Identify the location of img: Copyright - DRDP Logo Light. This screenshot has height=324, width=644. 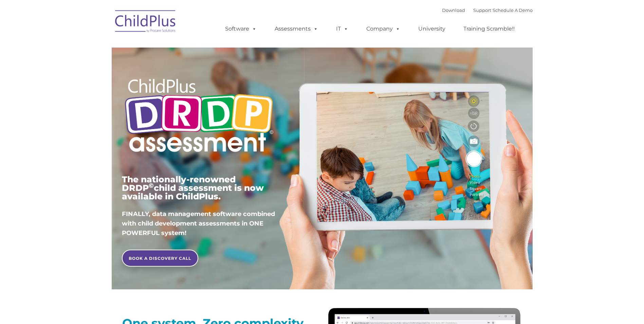
(199, 116).